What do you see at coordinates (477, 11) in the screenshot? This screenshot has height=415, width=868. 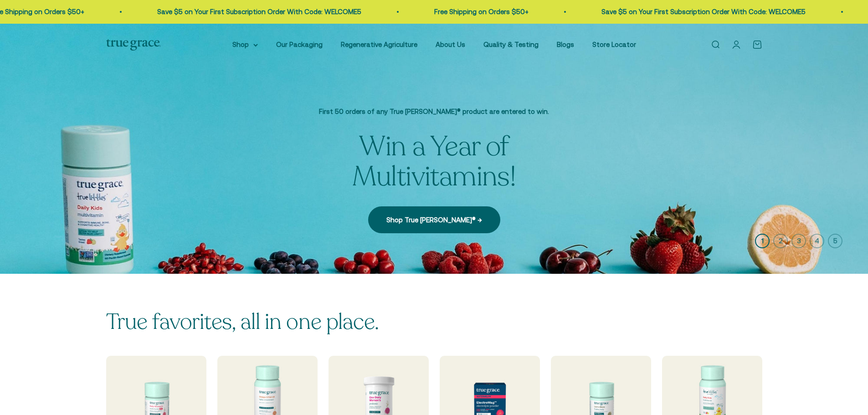 I see `a: Free Shipping on Orders $50+` at bounding box center [477, 11].